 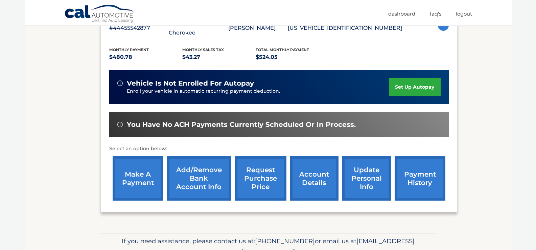 What do you see at coordinates (139, 28) in the screenshot?
I see `p: #44455542877` at bounding box center [139, 28].